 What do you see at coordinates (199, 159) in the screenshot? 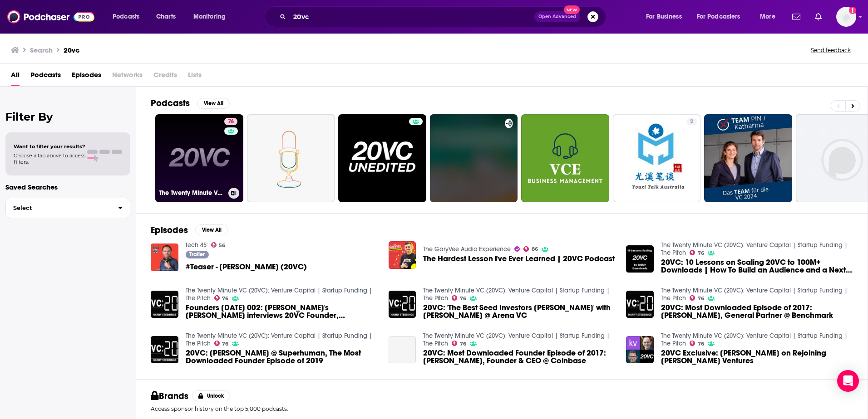
I see `a: 76The Twenty Minute VC (20VC): Venture Capital | Startup Funding | The Pitch` at bounding box center [199, 159].